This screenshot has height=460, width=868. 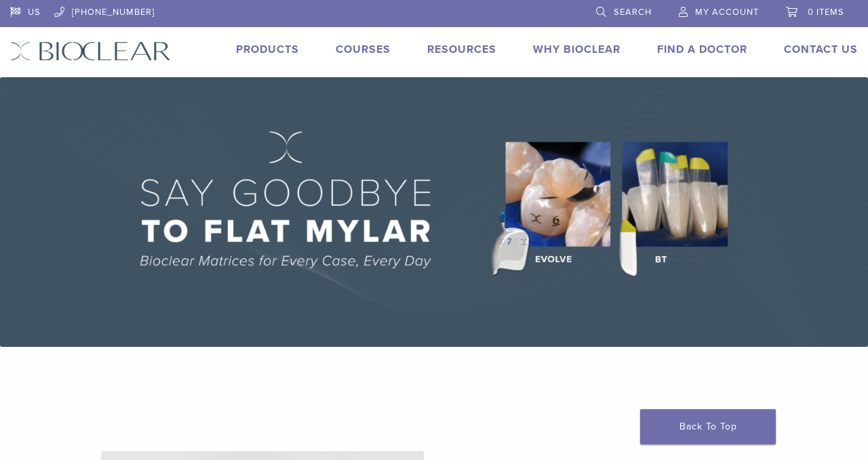 I want to click on a: Courses, so click(x=363, y=49).